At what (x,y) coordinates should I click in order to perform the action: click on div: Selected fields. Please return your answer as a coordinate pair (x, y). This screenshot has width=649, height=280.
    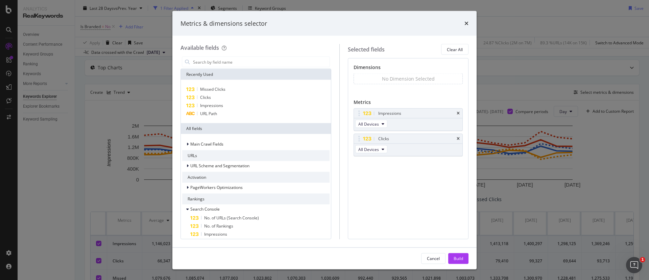
    Looking at the image, I should click on (366, 49).